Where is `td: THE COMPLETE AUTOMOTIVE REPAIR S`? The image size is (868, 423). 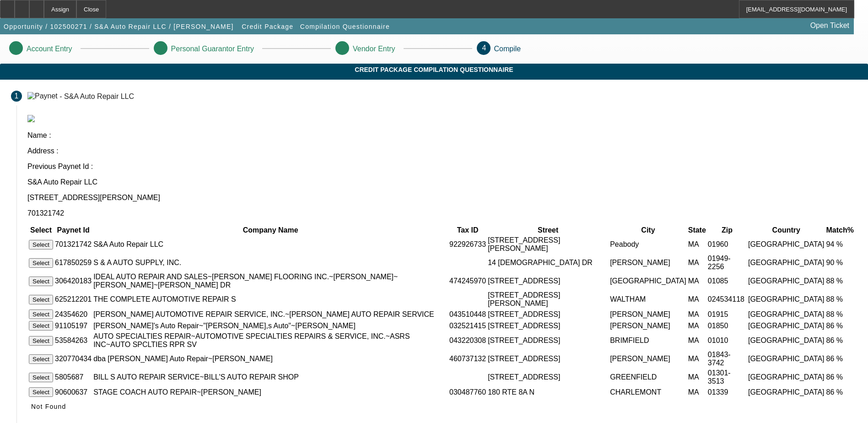 td: THE COMPLETE AUTOMOTIVE REPAIR S is located at coordinates (270, 300).